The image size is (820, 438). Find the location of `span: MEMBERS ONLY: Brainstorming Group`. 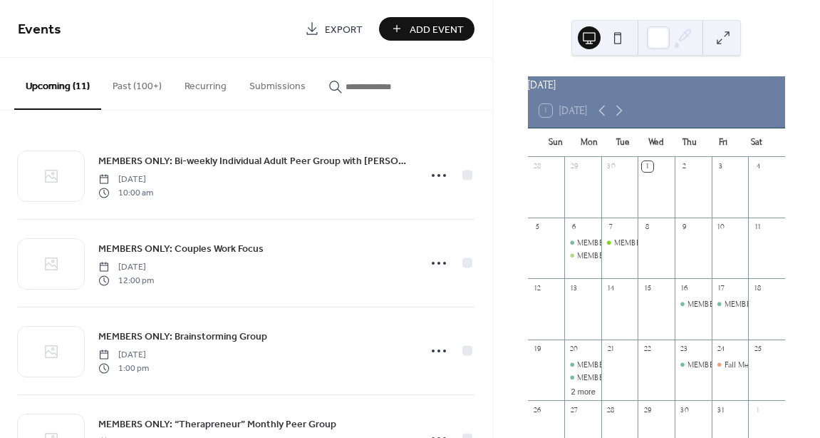

span: MEMBERS ONLY: Brainstorming Group is located at coordinates (182, 336).